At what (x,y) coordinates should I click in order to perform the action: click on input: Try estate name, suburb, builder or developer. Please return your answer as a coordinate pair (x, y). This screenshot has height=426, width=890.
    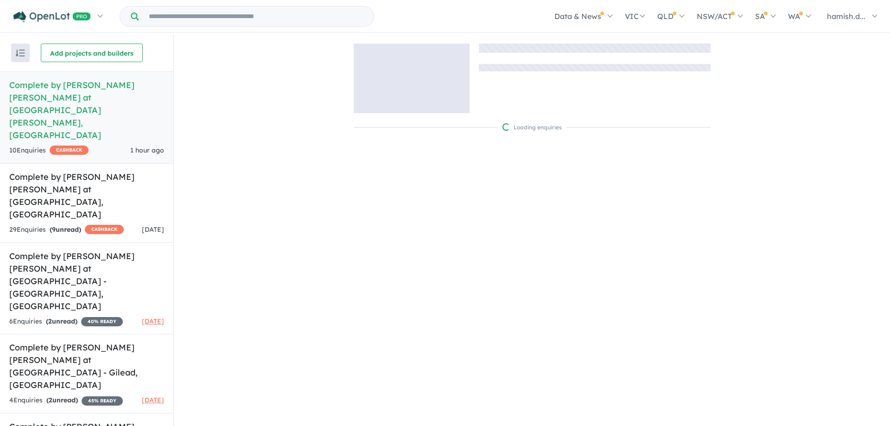
    Looking at the image, I should click on (256, 16).